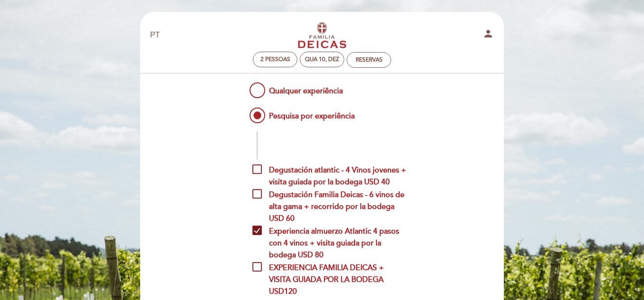  I want to click on span: EXPERIENCIA FAMILIA DEICAS + VISITA GUIADA POR LA BODEGA USD120, so click(329, 268).